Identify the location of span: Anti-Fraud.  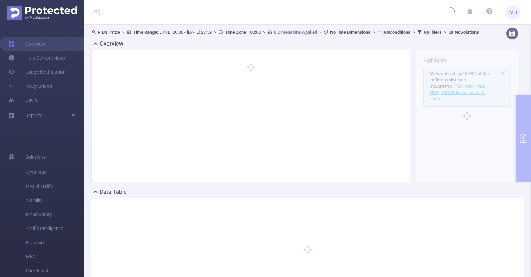
(55, 172).